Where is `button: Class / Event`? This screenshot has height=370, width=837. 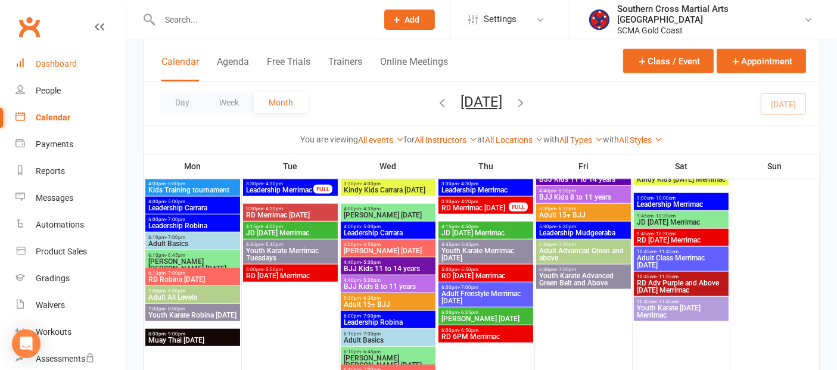
button: Class / Event is located at coordinates (668, 61).